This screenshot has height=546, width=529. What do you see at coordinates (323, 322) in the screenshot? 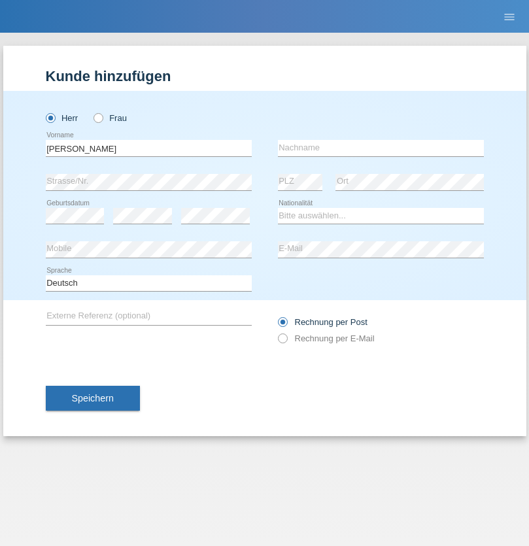
I see `label: Rechnung per Post` at bounding box center [323, 322].